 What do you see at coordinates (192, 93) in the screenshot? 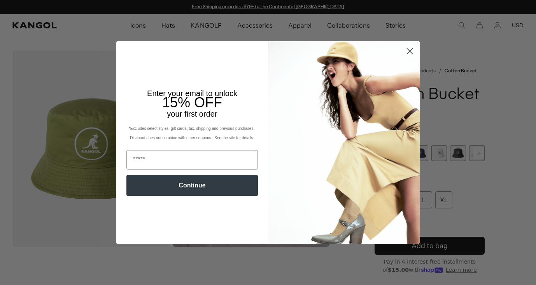
I see `span: Enter your email to unlock` at bounding box center [192, 93].